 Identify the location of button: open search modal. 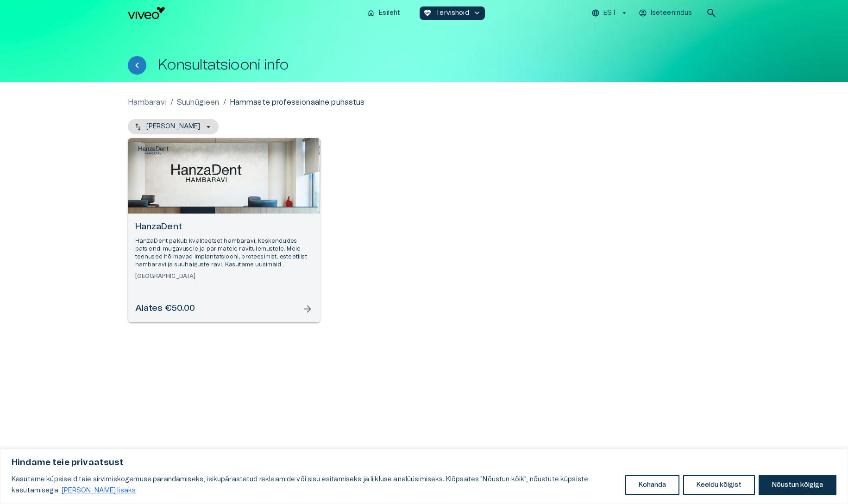
(712, 13).